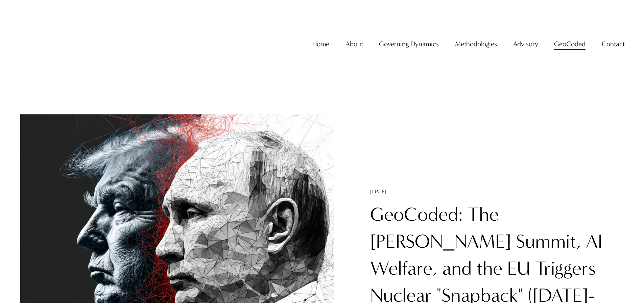 The image size is (644, 303). I want to click on span: Methodologies, so click(475, 44).